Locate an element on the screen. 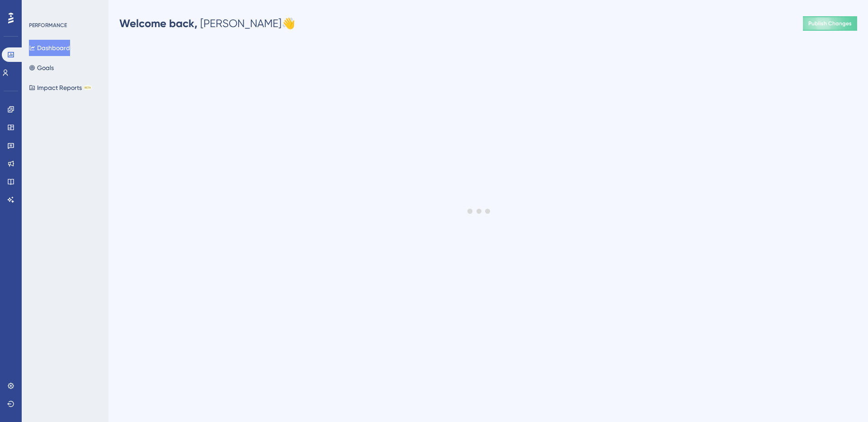 The width and height of the screenshot is (868, 422). button: Publish Changes is located at coordinates (830, 23).